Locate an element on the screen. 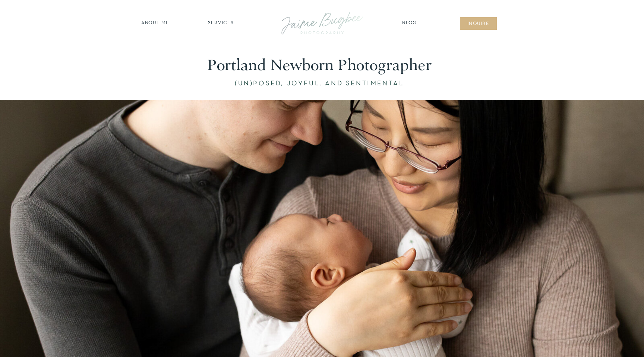  a: inqUIre is located at coordinates (478, 24).